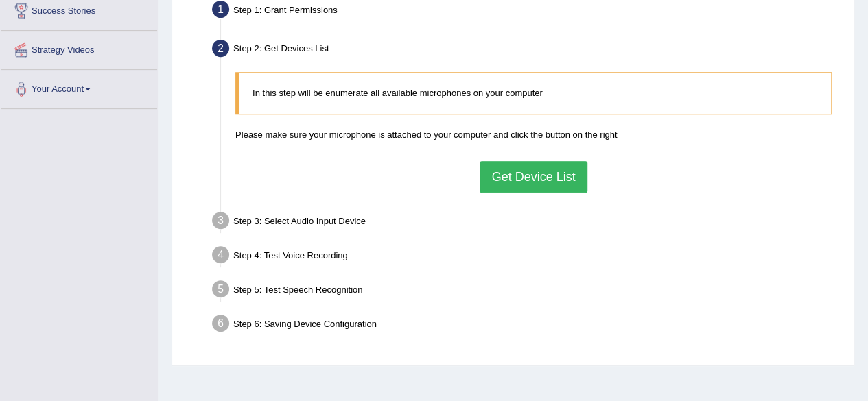 This screenshot has width=868, height=401. What do you see at coordinates (533, 92) in the screenshot?
I see `blockquote: In this step will be enumerate all available microphones on your computer` at bounding box center [533, 92].